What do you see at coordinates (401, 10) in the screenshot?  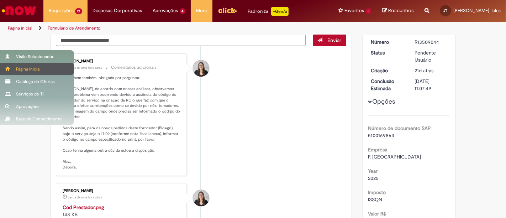 I see `span: Rascunhos` at bounding box center [401, 10].